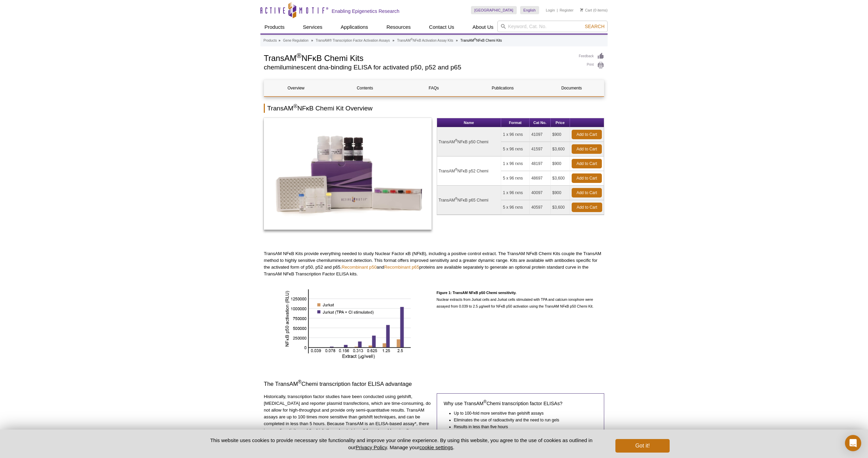 The width and height of the screenshot is (868, 458). Describe the element at coordinates (296, 88) in the screenshot. I see `a: Overview` at that location.